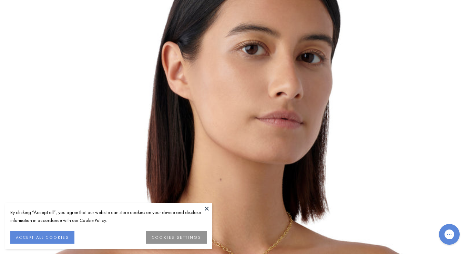 The width and height of the screenshot is (470, 254). What do you see at coordinates (42, 237) in the screenshot?
I see `button: ACCEPT ALL COOKIES` at bounding box center [42, 237].